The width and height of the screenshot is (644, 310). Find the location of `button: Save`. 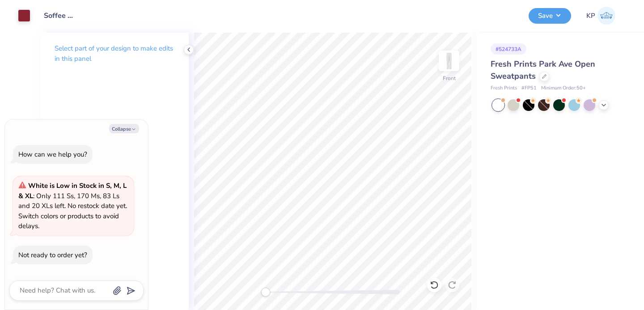

button: Save is located at coordinates (550, 16).